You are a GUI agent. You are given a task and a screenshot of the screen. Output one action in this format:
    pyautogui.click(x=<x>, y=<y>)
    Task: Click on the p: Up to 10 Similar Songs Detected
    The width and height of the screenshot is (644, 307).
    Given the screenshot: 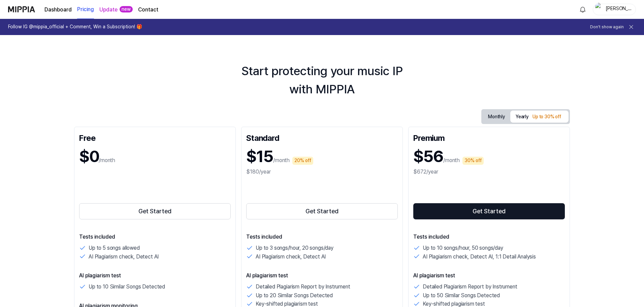 What is the action you would take?
    pyautogui.click(x=127, y=287)
    